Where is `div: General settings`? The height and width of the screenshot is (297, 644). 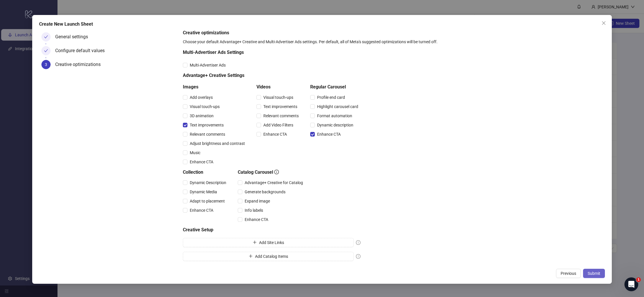
div: General settings is located at coordinates (74, 37).